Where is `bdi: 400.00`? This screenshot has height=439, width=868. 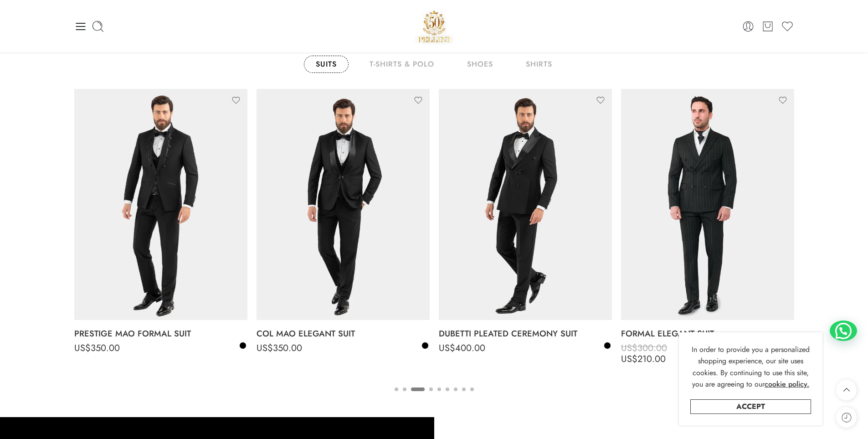
bdi: 400.00 is located at coordinates (462, 348).